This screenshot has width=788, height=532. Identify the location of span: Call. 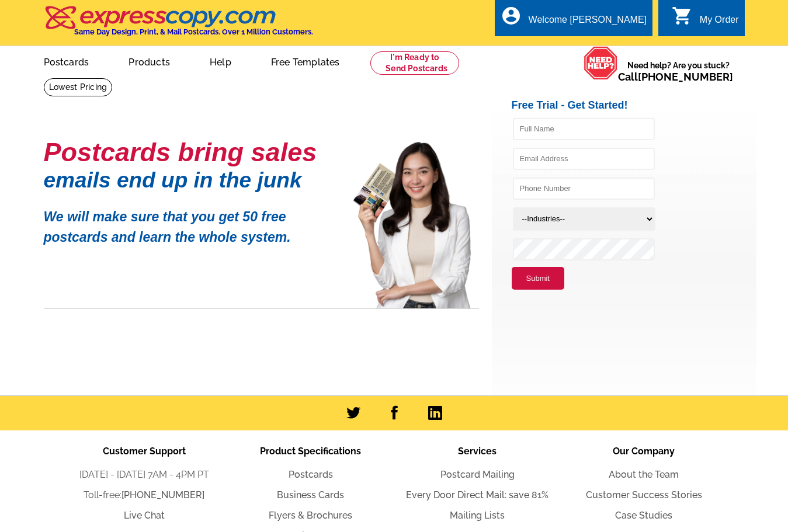
(676, 76).